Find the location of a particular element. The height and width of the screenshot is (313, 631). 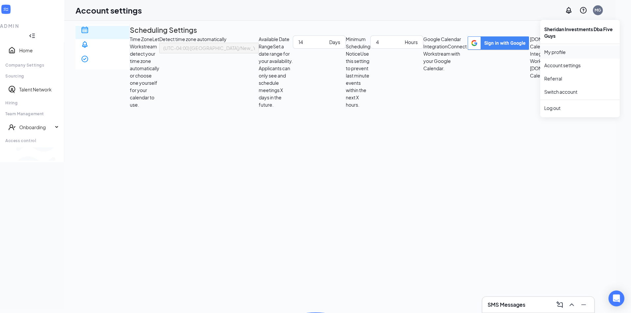

button: ComposeMessage is located at coordinates (559, 305).